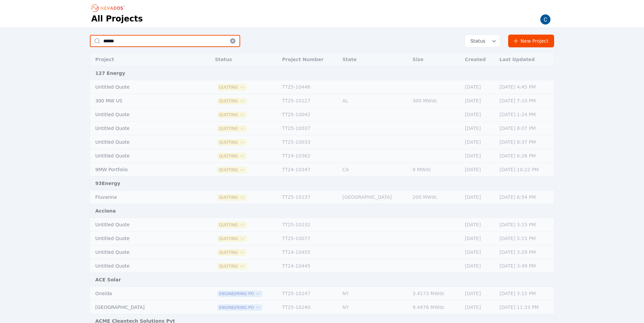 This screenshot has width=644, height=323. What do you see at coordinates (142, 59) in the screenshot?
I see `th: Project` at bounding box center [142, 59].